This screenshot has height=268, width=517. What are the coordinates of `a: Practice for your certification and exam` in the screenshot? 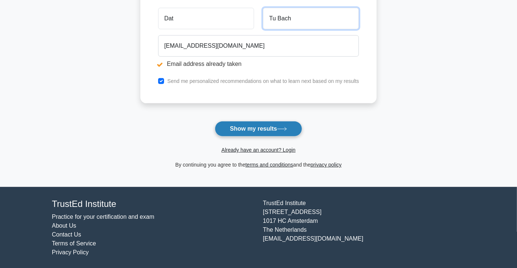 It's located at (103, 217).